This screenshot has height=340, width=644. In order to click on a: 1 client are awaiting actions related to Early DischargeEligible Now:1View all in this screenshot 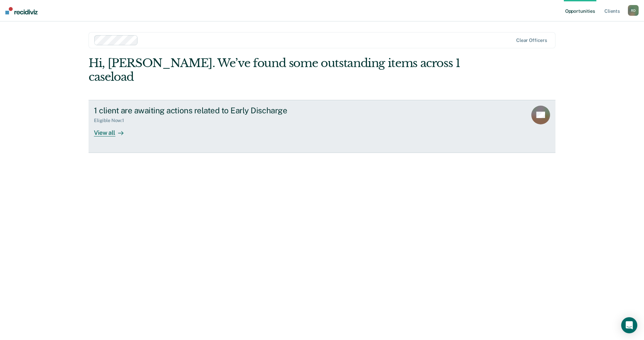, I will do `click(322, 127)`.